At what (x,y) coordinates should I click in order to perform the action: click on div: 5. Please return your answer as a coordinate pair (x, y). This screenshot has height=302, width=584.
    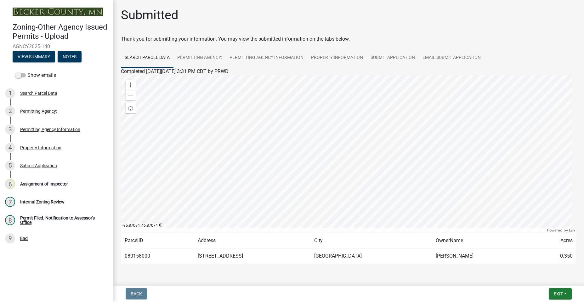
    Looking at the image, I should click on (10, 166).